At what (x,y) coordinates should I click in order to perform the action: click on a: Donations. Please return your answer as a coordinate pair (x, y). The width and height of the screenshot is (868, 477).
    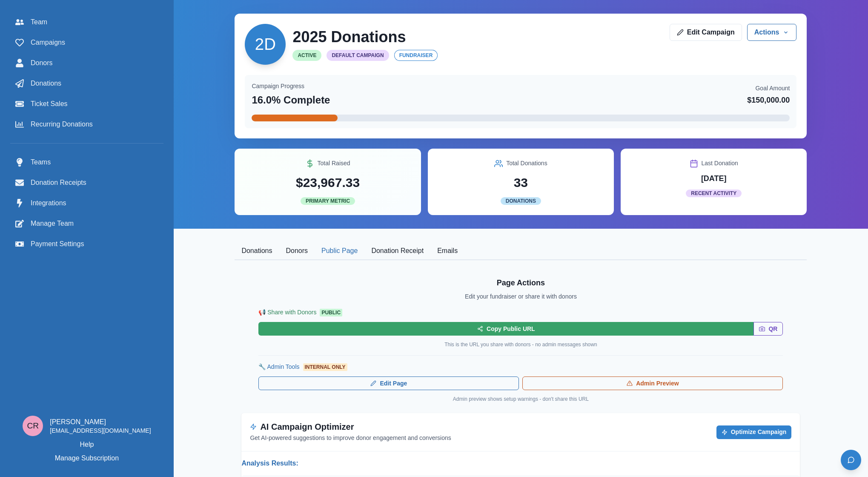
    Looking at the image, I should click on (87, 84).